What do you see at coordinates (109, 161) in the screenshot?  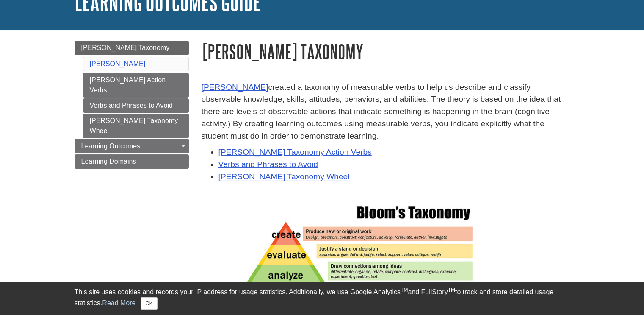 I see `span: Learning Domains` at bounding box center [109, 161].